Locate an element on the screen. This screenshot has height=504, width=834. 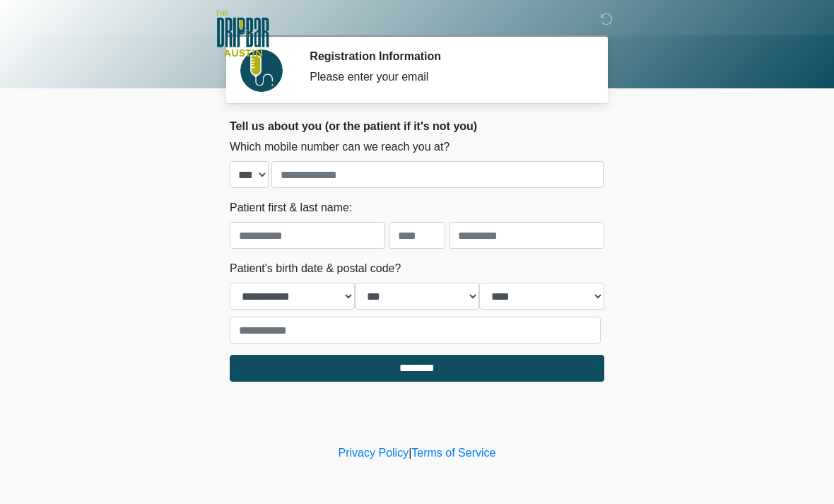
label: Patient's birth date & postal code? is located at coordinates (315, 268).